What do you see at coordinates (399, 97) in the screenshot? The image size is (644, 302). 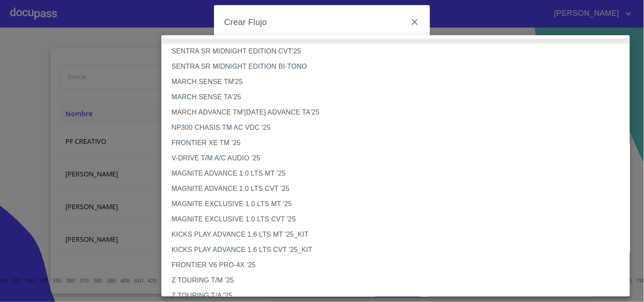 I see `li: MARCH SENSE TA'25` at bounding box center [399, 97].